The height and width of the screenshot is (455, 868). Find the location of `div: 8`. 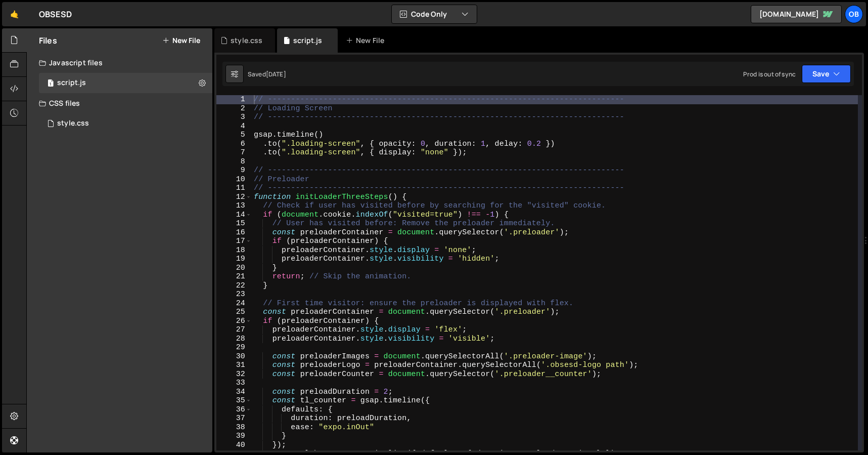

div: 8 is located at coordinates (234, 162).